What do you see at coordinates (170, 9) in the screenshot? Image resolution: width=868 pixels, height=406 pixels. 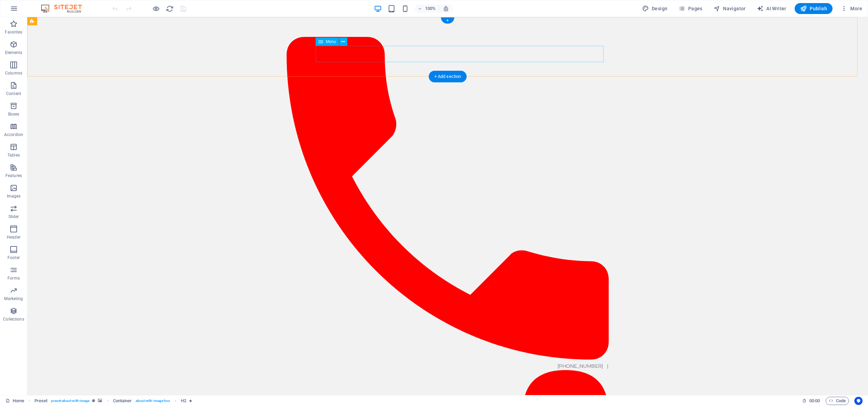 I see `i: Reload page` at bounding box center [170, 9].